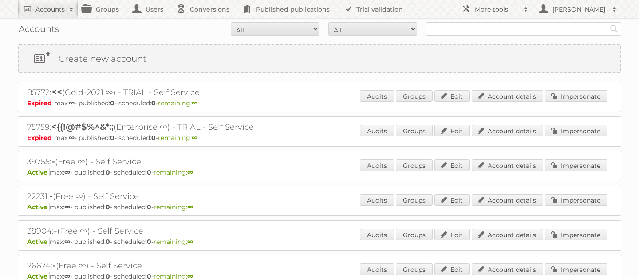 The width and height of the screenshot is (639, 279). What do you see at coordinates (182, 127) in the screenshot?
I see `h2: 75759: (Enterprise ∞) - TRIAL - Self Service` at bounding box center [182, 127].